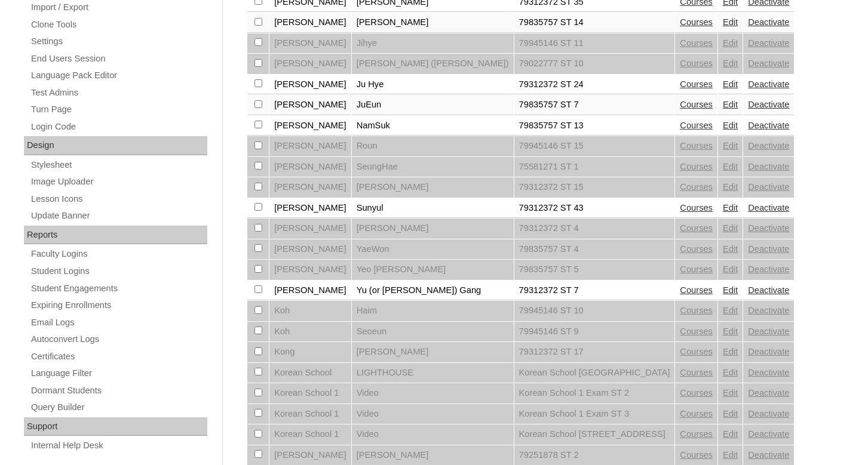 This screenshot has width=868, height=465. I want to click on td: 79835757 ST 14, so click(594, 23).